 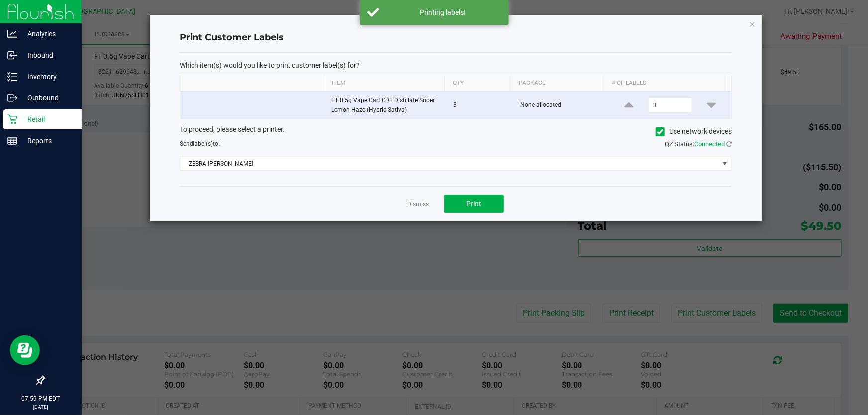 What do you see at coordinates (455, 38) in the screenshot?
I see `h4: Print Customer Labels` at bounding box center [455, 38].